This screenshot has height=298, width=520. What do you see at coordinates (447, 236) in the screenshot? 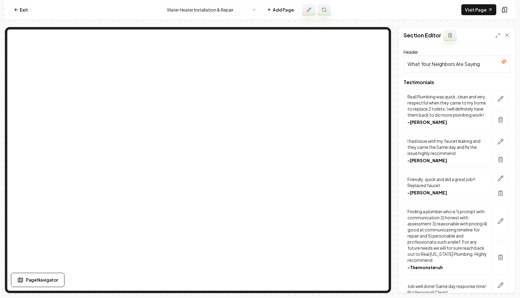
I see `p: Finding a plumber who is 1) prompt with communication 2) honest with assessment 3) reasonable wit...` at bounding box center [447, 236].